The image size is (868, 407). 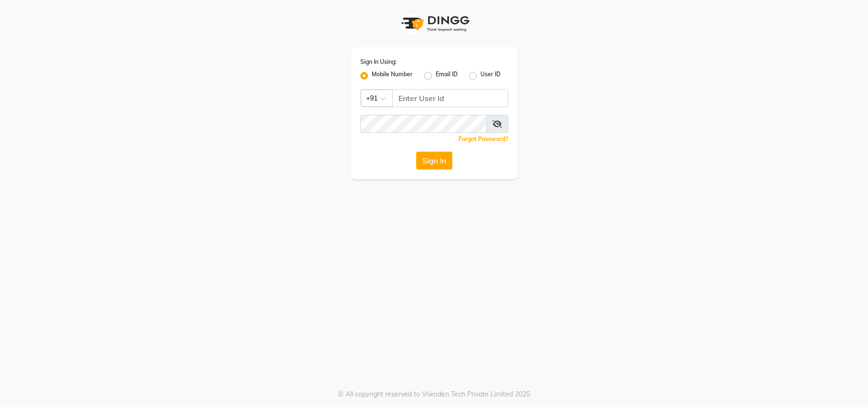 What do you see at coordinates (491, 76) in the screenshot?
I see `label: User ID` at bounding box center [491, 76].